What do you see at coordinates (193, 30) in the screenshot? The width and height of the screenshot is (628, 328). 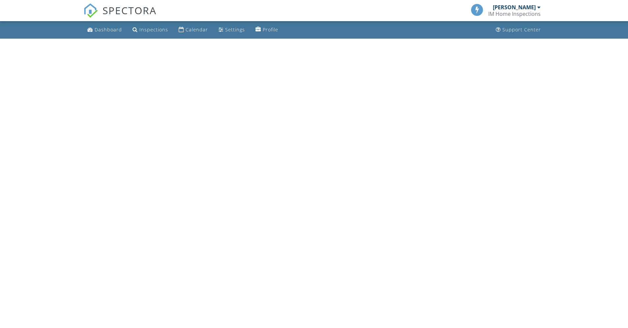 I see `a: Calendar` at bounding box center [193, 30].